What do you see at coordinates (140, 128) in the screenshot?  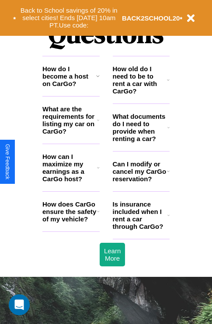 I see `h3: What documents do I need to provide when renting a car?` at bounding box center [140, 128].